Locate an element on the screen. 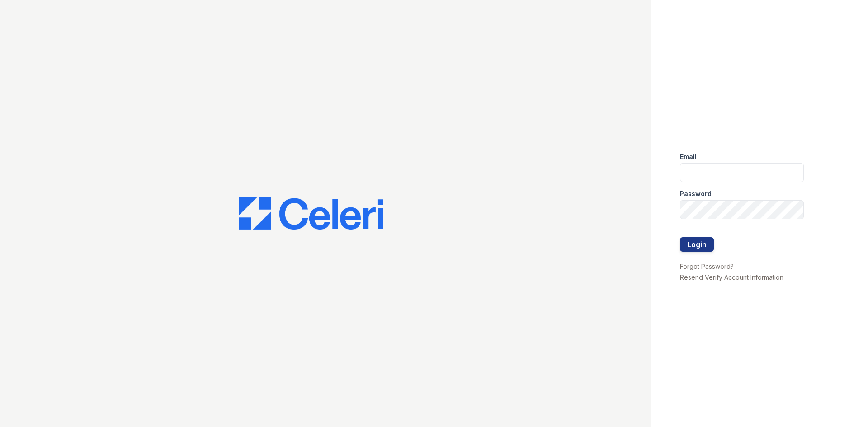 The height and width of the screenshot is (427, 868). img: CE_Logo_Blue-a8612792a0a2168367f1c8372b55b34899dd931a85d93a1a3d3e32e68fde9ad4.png is located at coordinates (311, 214).